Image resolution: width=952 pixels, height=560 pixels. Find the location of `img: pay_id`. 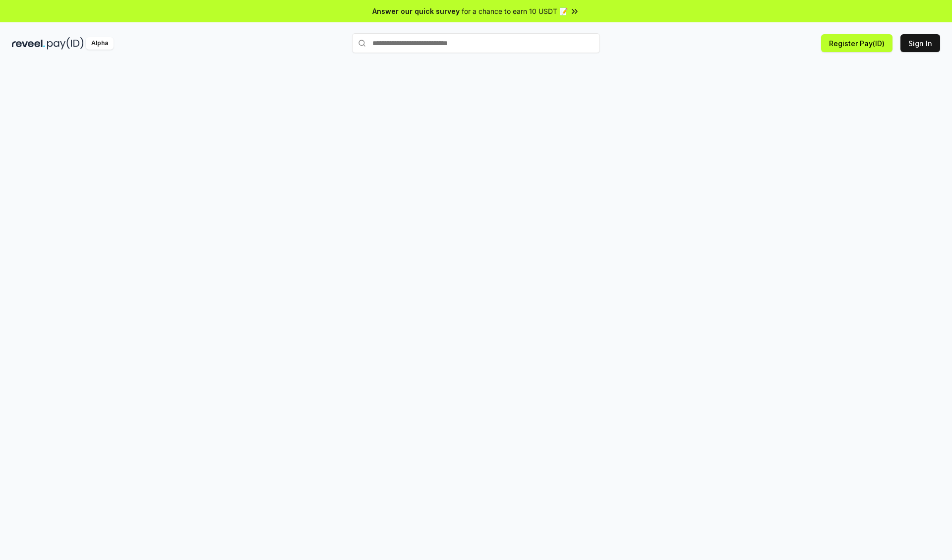

img: pay_id is located at coordinates (65, 43).